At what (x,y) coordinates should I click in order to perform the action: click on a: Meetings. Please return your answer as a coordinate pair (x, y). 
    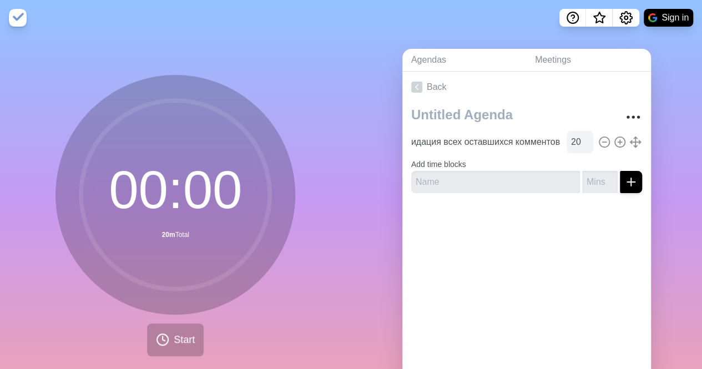
    Looking at the image, I should click on (588, 60).